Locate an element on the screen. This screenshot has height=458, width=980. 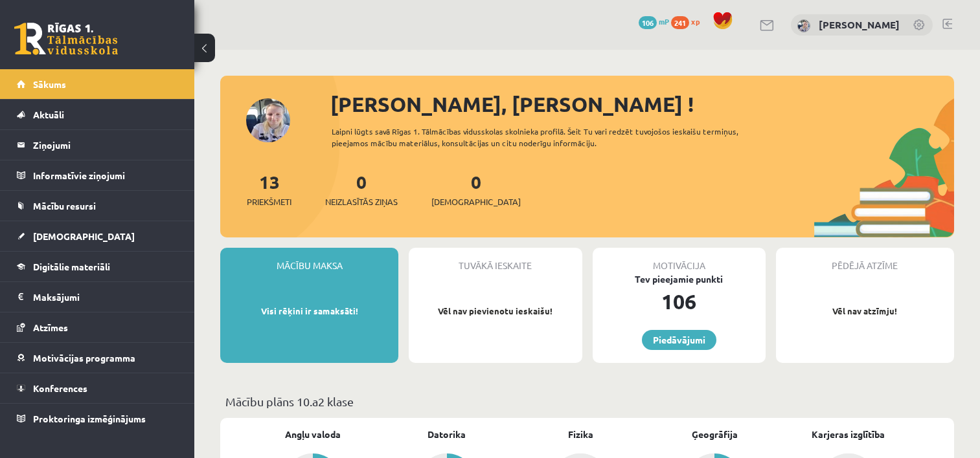
span: Digitālie materiāli is located at coordinates (72, 267).